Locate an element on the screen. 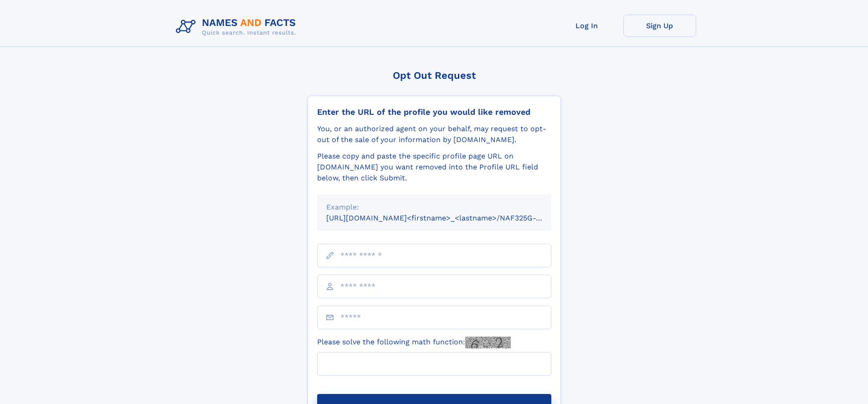 Image resolution: width=868 pixels, height=404 pixels. a: Sign Up is located at coordinates (660, 25).